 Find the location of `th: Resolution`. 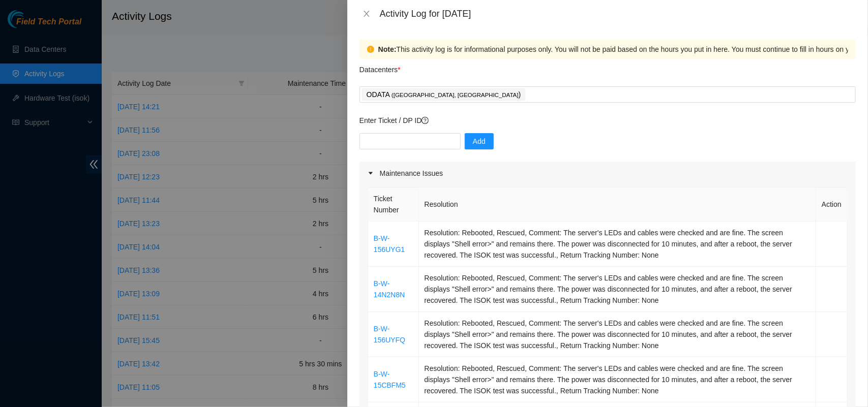

th: Resolution is located at coordinates (618, 204).